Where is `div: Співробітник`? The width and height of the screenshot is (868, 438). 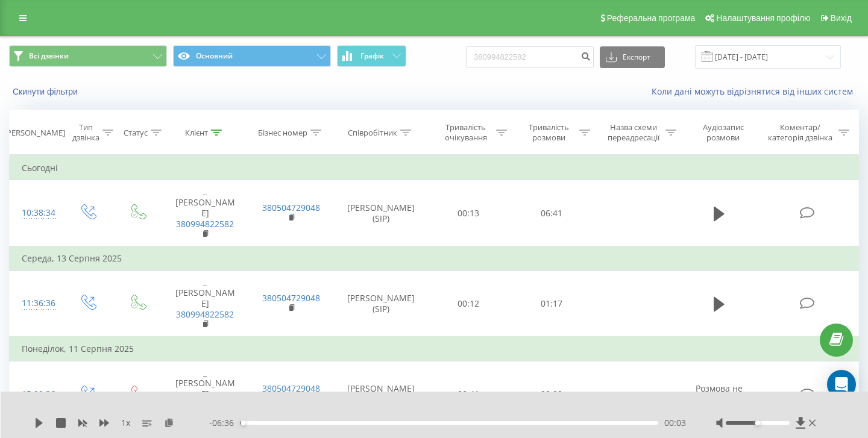 div: Співробітник is located at coordinates (372, 133).